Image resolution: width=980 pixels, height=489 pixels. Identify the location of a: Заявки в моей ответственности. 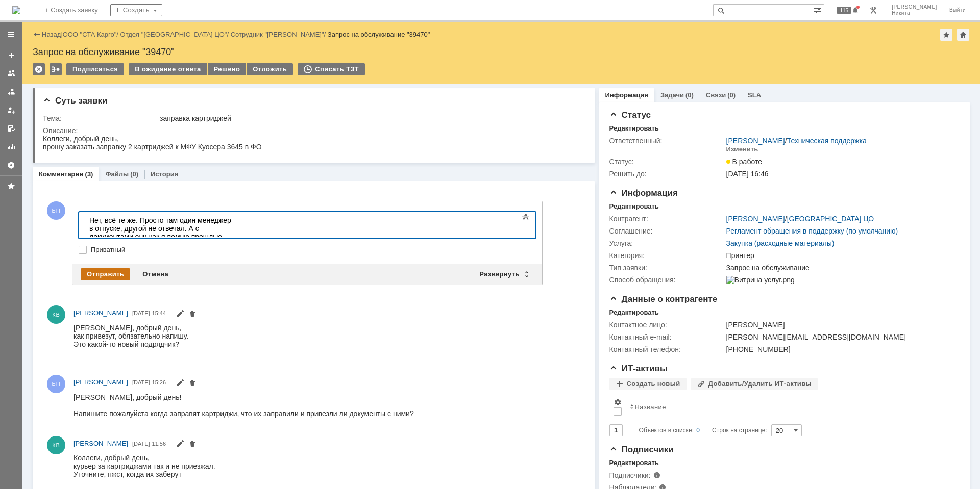
(12, 91).